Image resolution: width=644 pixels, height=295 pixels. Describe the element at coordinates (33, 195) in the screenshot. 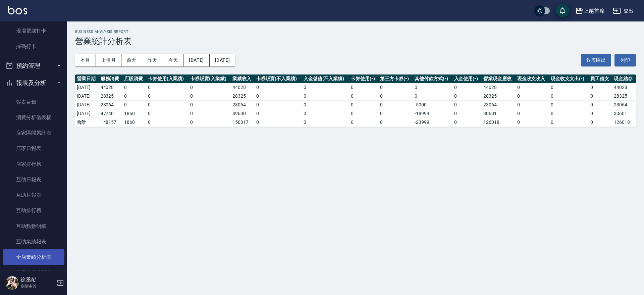

I see `a: 互助月報表` at that location.